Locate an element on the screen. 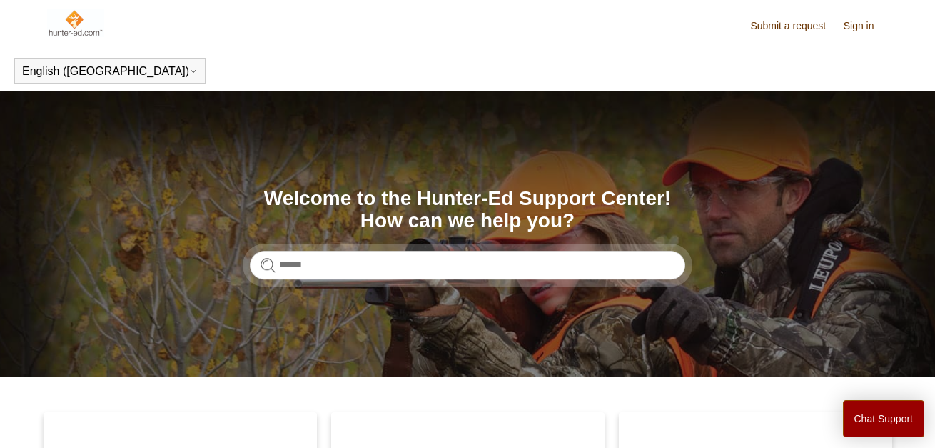  a: Submit a request is located at coordinates (795, 26).